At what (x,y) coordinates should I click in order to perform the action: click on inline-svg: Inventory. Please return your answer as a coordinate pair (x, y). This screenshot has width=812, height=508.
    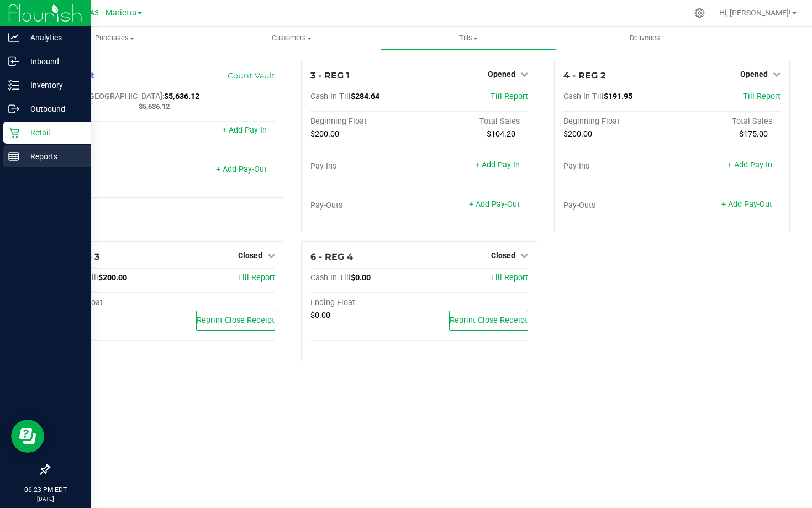
    Looking at the image, I should click on (14, 85).